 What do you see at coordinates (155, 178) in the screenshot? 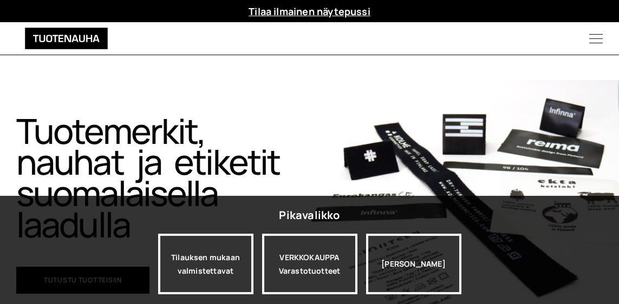
I see `h1: Tuotemerkit, nauhat ja etiketit suomalaisella laadulla​` at bounding box center [155, 178].